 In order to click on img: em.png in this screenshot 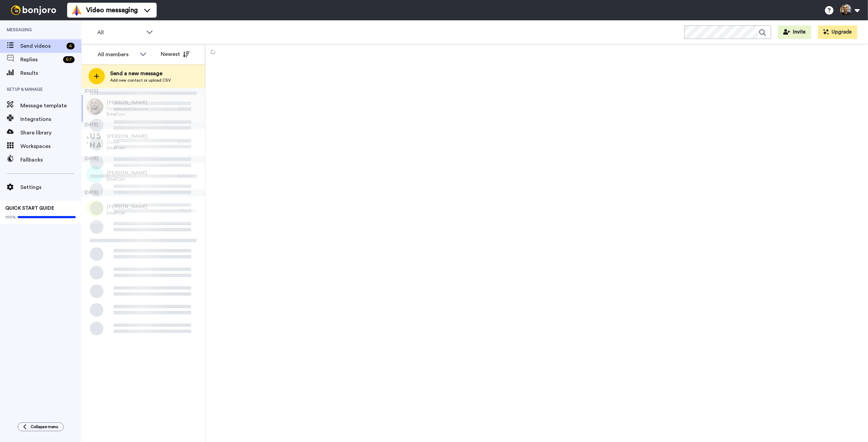, I will do `click(95, 175)`.